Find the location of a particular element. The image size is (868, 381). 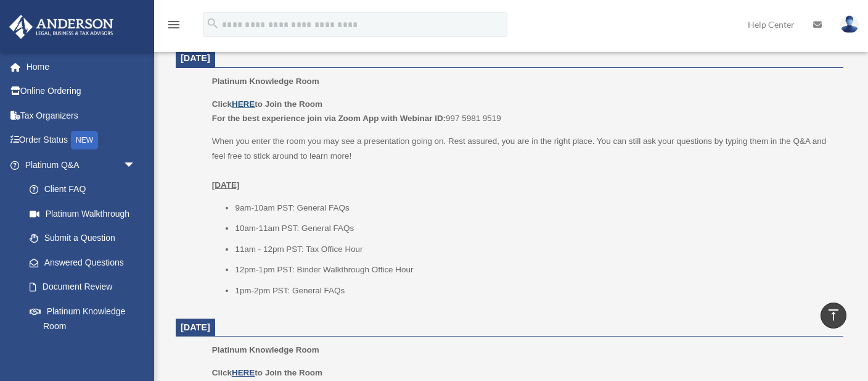

li: 10am-11am PST: General FAQs is located at coordinates (535, 229).